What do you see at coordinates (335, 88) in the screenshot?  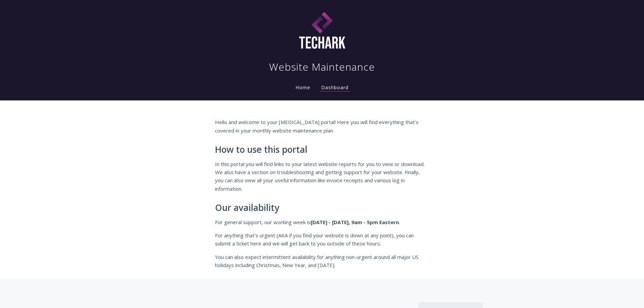 I see `a: Dashboard` at bounding box center [335, 88].